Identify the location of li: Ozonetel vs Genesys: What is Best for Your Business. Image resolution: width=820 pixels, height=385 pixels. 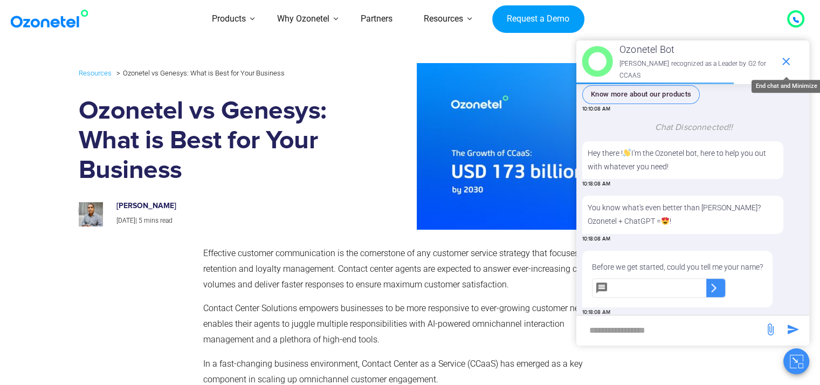
(199, 73).